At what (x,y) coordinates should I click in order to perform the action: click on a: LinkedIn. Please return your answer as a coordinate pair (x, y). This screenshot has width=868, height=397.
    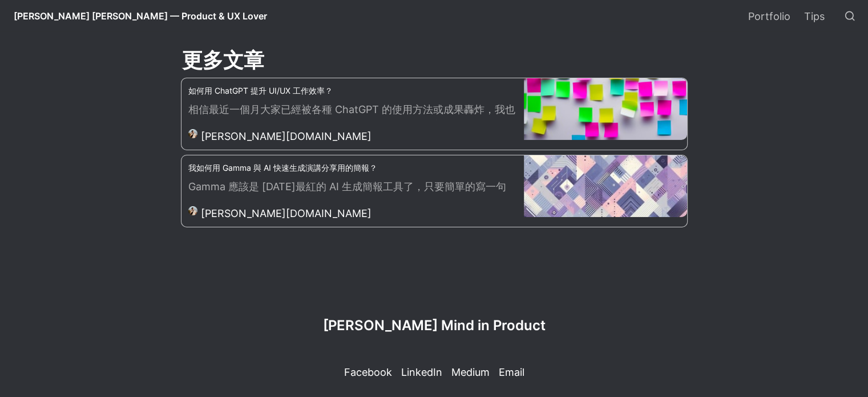
    Looking at the image, I should click on (421, 369).